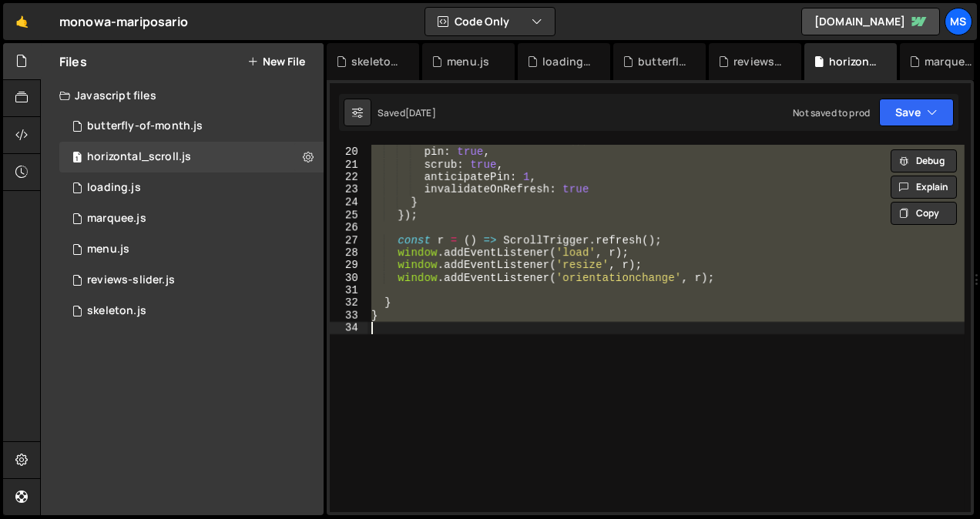  Describe the element at coordinates (191, 188) in the screenshot. I see `div: 16967/46876.js` at that location.